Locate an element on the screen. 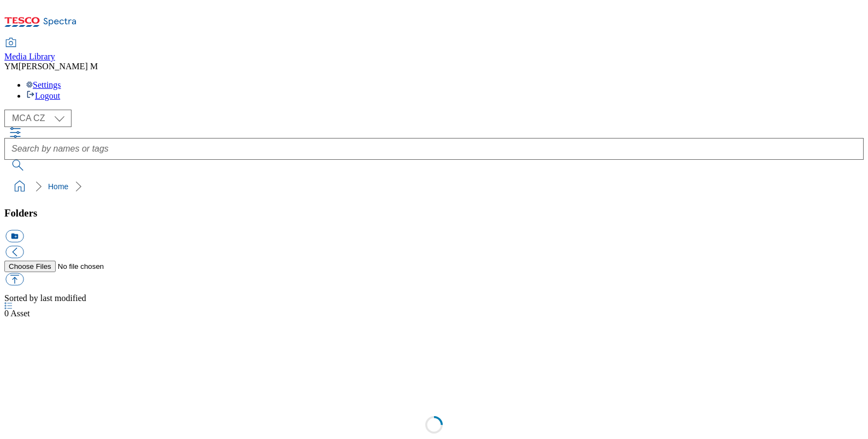 This screenshot has width=868, height=439. h3: Folders is located at coordinates (434, 213).